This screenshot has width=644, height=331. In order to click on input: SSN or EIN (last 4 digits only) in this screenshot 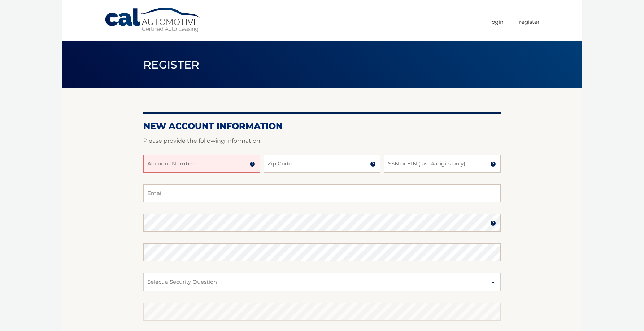, I will do `click(442, 164)`.